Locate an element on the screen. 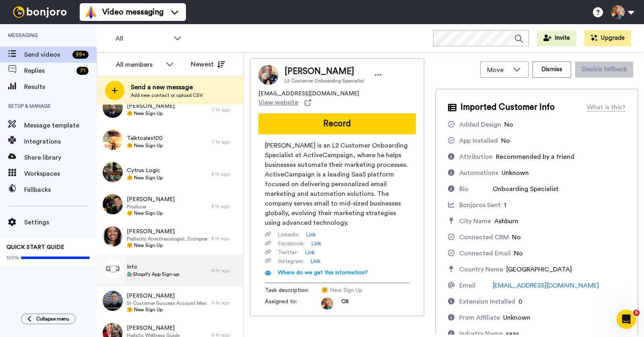 The width and height of the screenshot is (644, 337). span: Assigned to: is located at coordinates (293, 304).